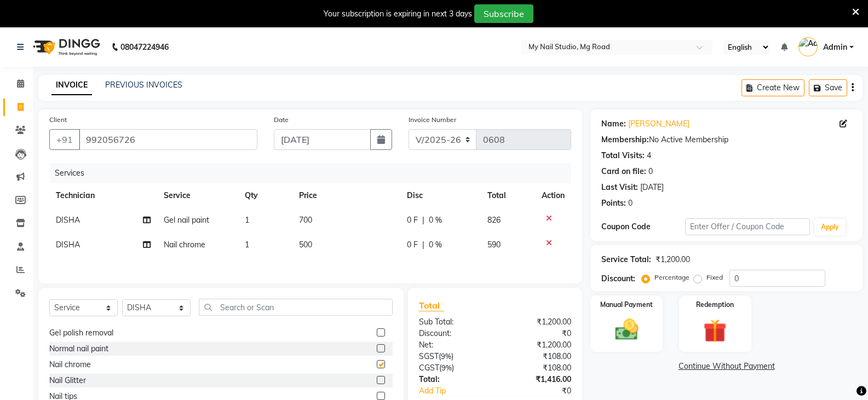 Image resolution: width=868 pixels, height=400 pixels. I want to click on div: Card on file:, so click(624, 171).